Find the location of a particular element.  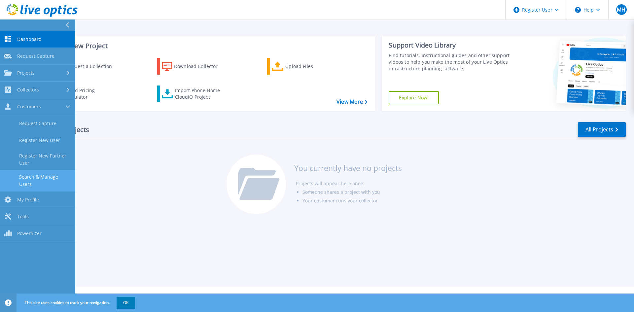

span: Projects is located at coordinates (26, 73).